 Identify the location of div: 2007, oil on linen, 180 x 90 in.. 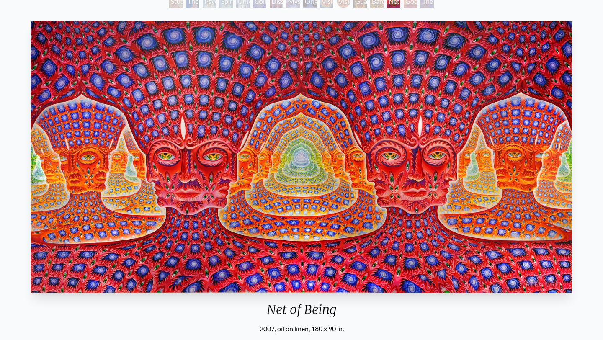
(301, 329).